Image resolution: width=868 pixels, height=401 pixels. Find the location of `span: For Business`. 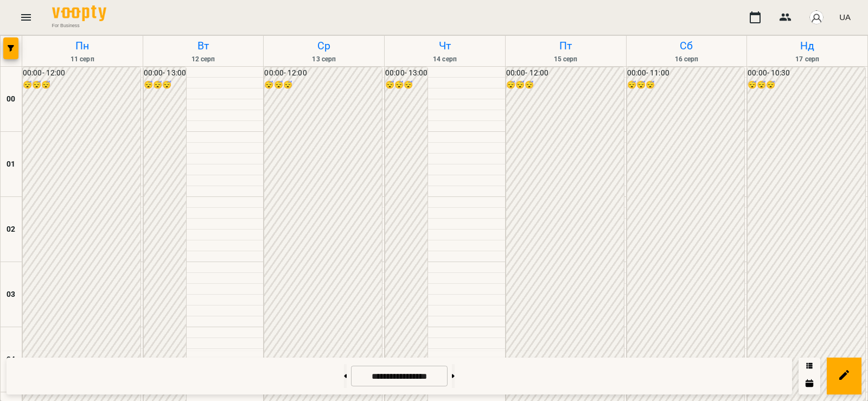

span: For Business is located at coordinates (79, 26).